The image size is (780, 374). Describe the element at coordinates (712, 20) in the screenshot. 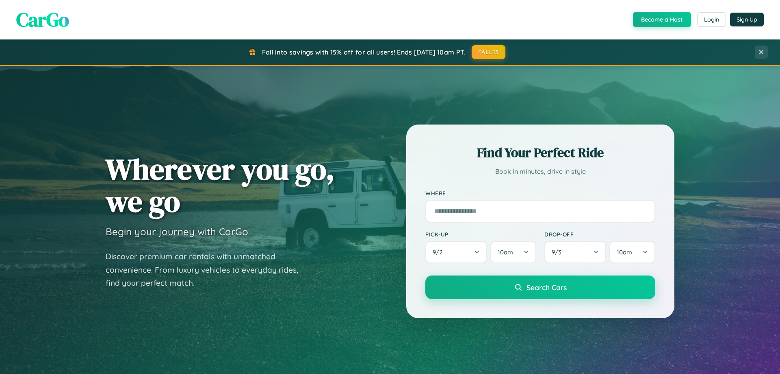

I see `button: Login` at that location.